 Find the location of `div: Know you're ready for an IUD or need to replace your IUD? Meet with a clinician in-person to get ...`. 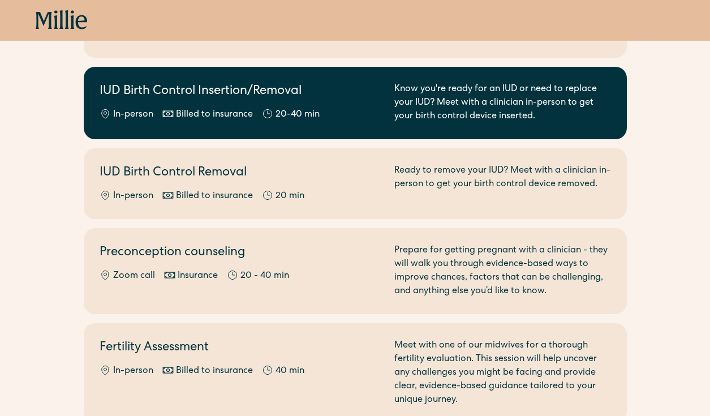

div: Know you're ready for an IUD or need to replace your IUD? Meet with a clinician in-person to get ... is located at coordinates (502, 103).